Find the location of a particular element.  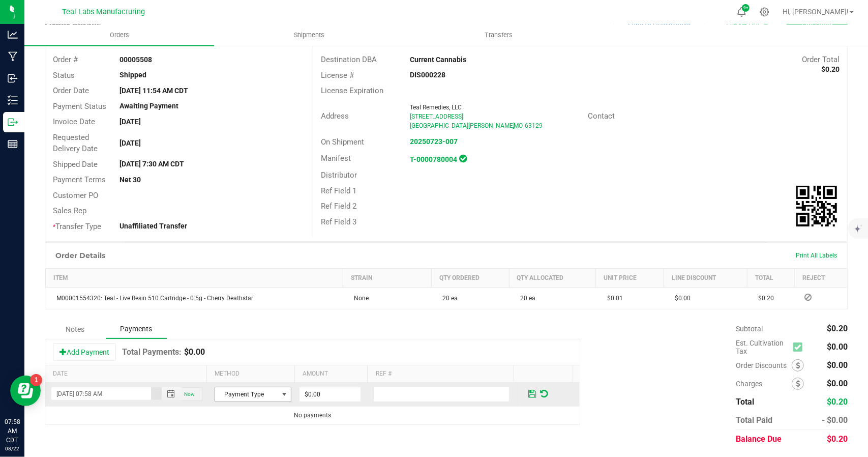

th: Reject is located at coordinates (821, 277).